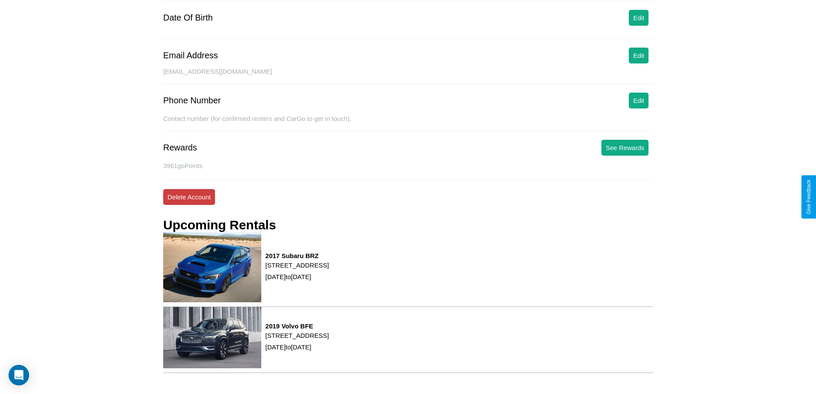 Image resolution: width=816 pixels, height=394 pixels. What do you see at coordinates (219, 225) in the screenshot?
I see `h3: Upcoming Rentals` at bounding box center [219, 225].